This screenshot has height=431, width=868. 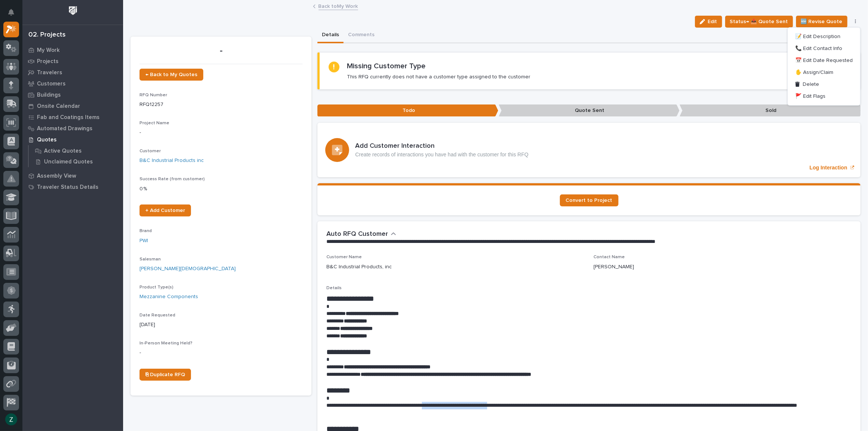 What do you see at coordinates (49, 72) in the screenshot?
I see `p: Travelers` at bounding box center [49, 72].